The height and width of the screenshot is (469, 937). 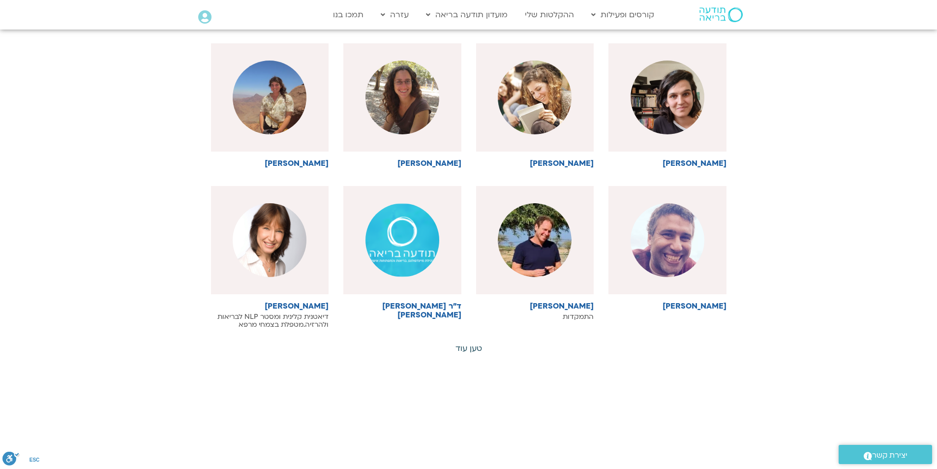 What do you see at coordinates (535, 97) in the screenshot?
I see `img: Image-empty-state.jpg.webp` at bounding box center [535, 97].